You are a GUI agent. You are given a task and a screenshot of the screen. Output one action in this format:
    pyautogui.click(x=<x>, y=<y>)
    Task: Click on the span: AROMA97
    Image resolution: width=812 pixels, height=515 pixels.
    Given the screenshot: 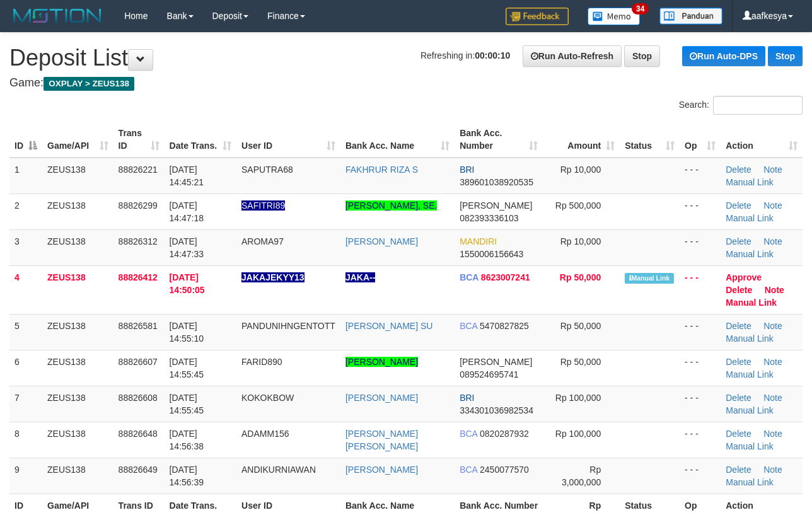 What is the action you would take?
    pyautogui.click(x=262, y=242)
    